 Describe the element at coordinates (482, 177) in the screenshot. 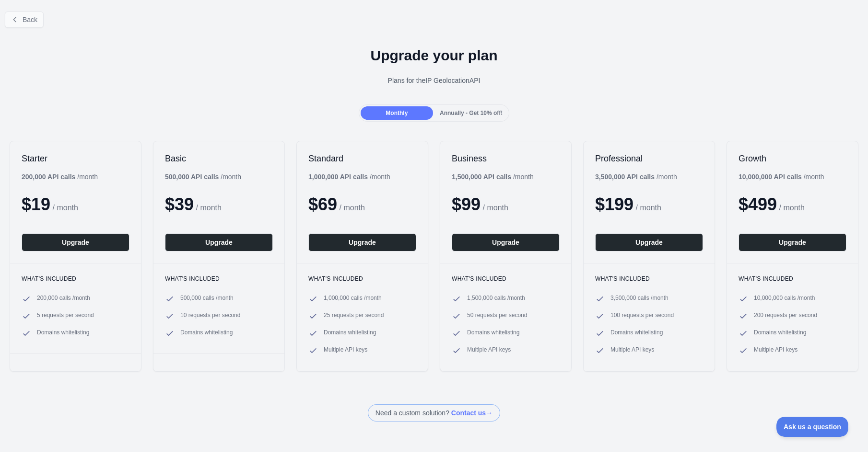

I see `b: 1,500,000 API calls` at that location.